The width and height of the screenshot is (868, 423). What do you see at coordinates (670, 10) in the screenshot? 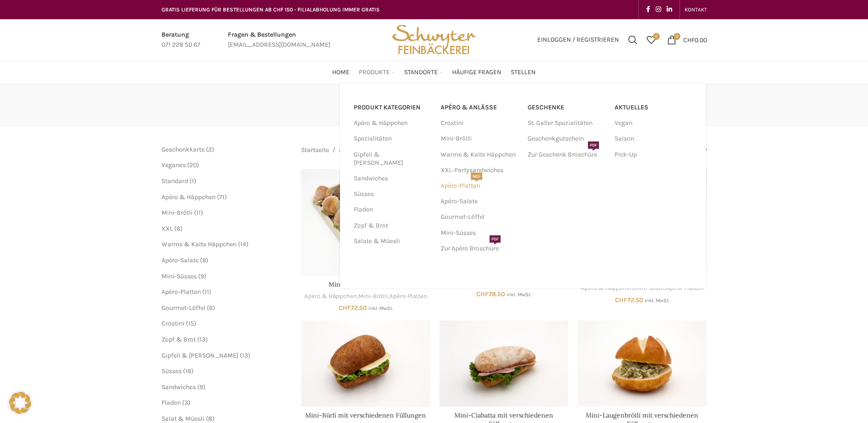
I see `a: Linkedin social link` at bounding box center [670, 10].